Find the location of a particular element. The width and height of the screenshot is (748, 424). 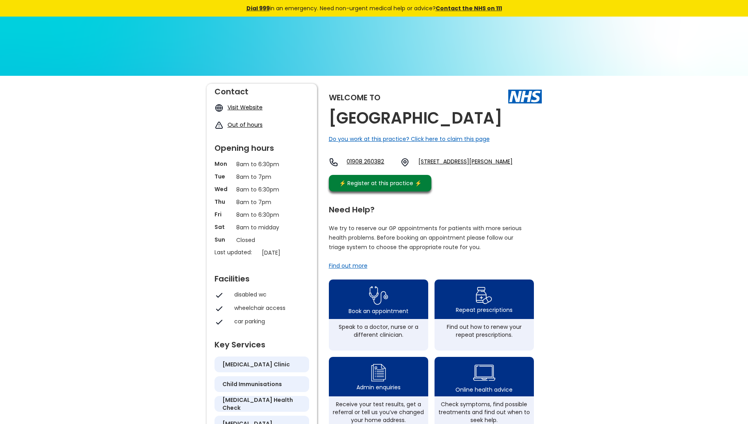

a: Visit Website is located at coordinates (245, 107).